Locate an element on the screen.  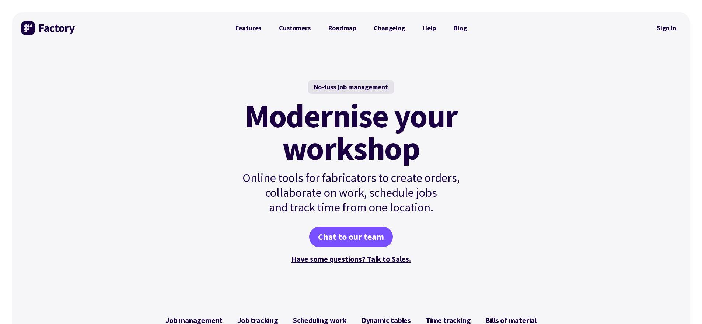
a: Have some questions? Talk to Sales. is located at coordinates (351, 258).